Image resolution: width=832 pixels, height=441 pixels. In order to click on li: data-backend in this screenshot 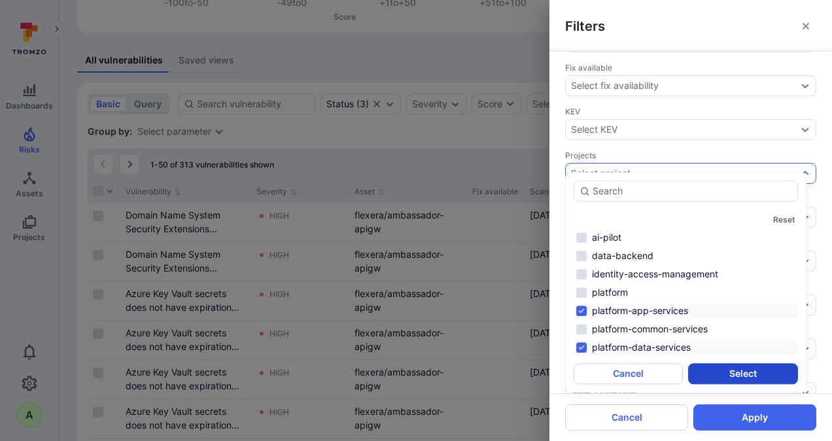, I will do `click(686, 256)`.